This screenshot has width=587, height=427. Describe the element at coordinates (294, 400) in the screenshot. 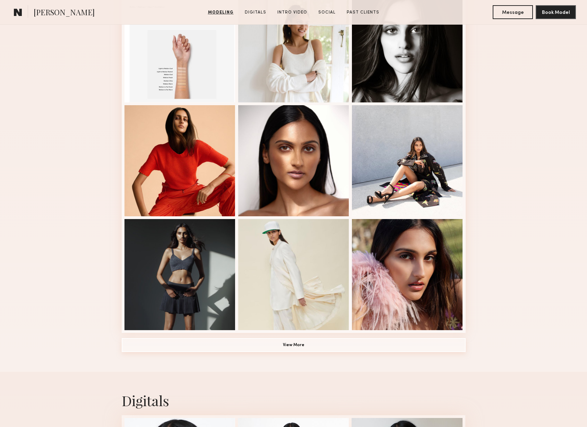

I see `div: Digitals` at that location.